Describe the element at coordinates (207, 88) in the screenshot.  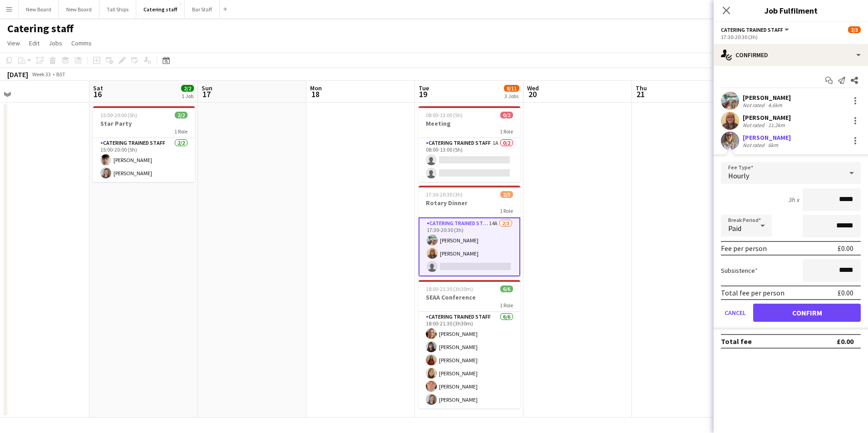
I see `span: Sun` at that location.